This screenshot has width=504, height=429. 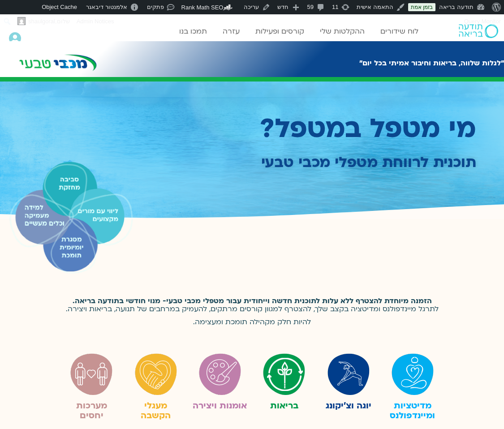 What do you see at coordinates (398, 32) in the screenshot?
I see `a: לוח שידורים` at bounding box center [398, 32].